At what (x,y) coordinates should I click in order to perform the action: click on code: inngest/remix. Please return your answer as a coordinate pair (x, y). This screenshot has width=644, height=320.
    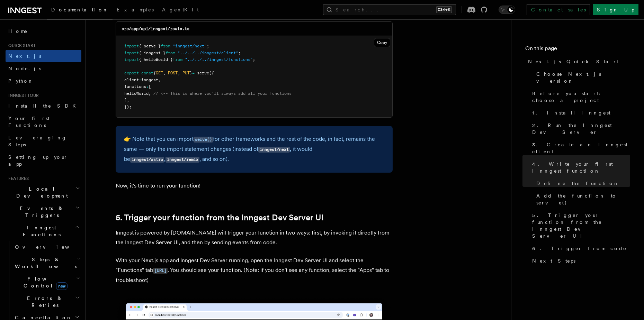
    Looking at the image, I should click on (183, 160).